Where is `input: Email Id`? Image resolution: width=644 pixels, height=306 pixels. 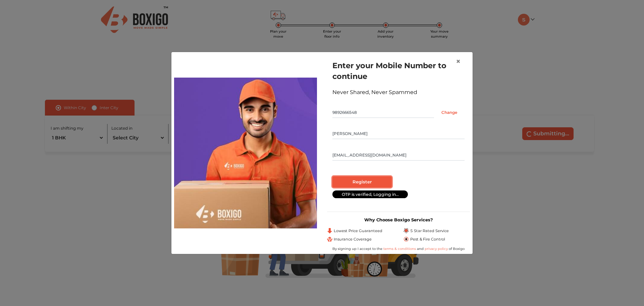 input: Email Id is located at coordinates (398, 155).